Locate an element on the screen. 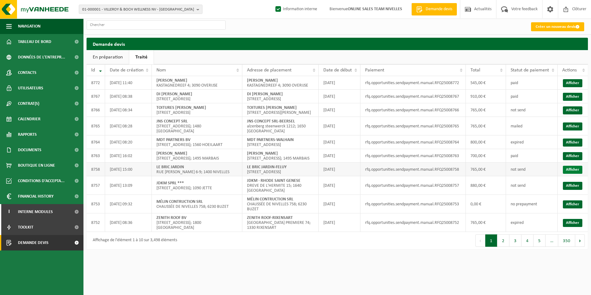 The width and height of the screenshot is (591, 295). strong: JNS CONCEPT SRL-BEERSEL is located at coordinates (271, 121).